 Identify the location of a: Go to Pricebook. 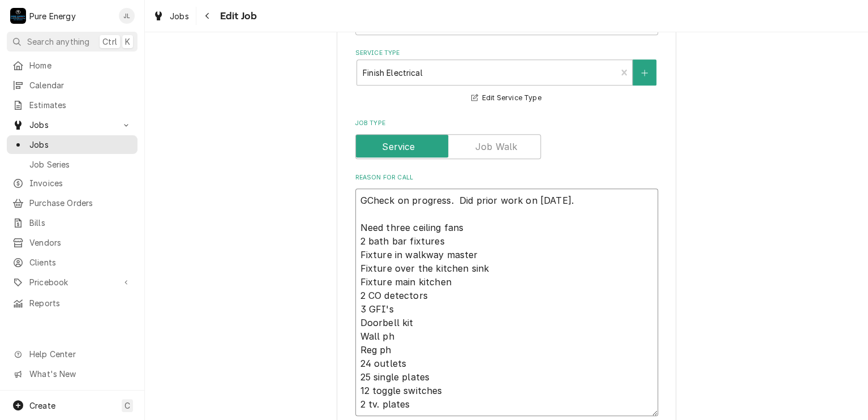
(72, 282).